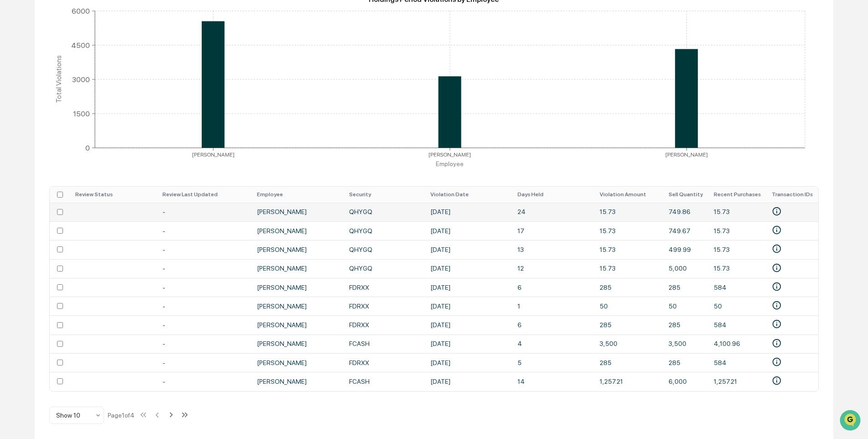  Describe the element at coordinates (737, 194) in the screenshot. I see `th: Recent Purchases` at that location.